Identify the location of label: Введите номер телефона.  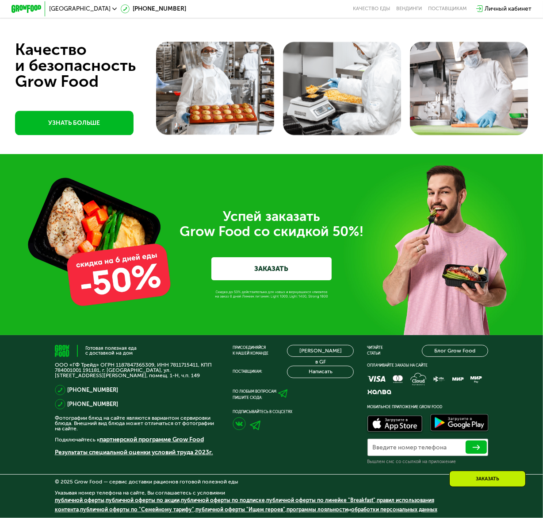
(410, 447).